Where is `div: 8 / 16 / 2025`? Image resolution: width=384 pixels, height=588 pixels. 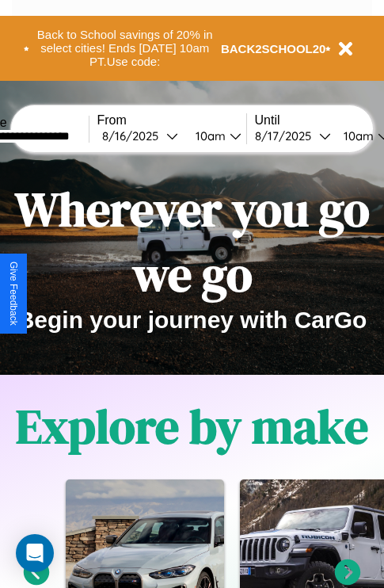
div: 8 / 16 / 2025 is located at coordinates (133, 135).